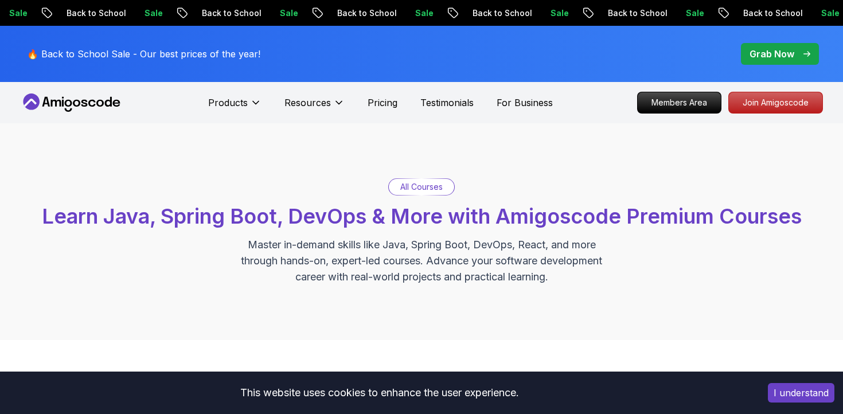 Image resolution: width=843 pixels, height=414 pixels. Describe the element at coordinates (775, 103) in the screenshot. I see `a: Join Amigoscode` at that location.